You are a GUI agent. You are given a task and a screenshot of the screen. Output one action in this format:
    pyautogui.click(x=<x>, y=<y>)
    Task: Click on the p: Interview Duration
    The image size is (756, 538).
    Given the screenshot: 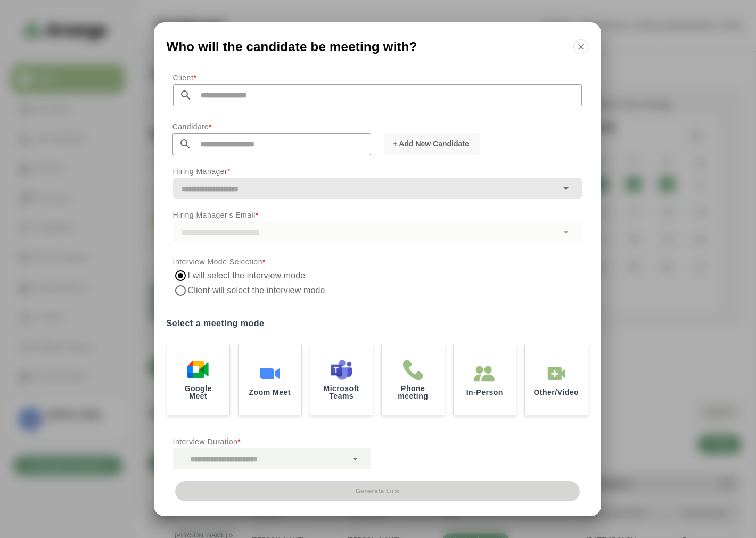 What is the action you would take?
    pyautogui.click(x=272, y=442)
    